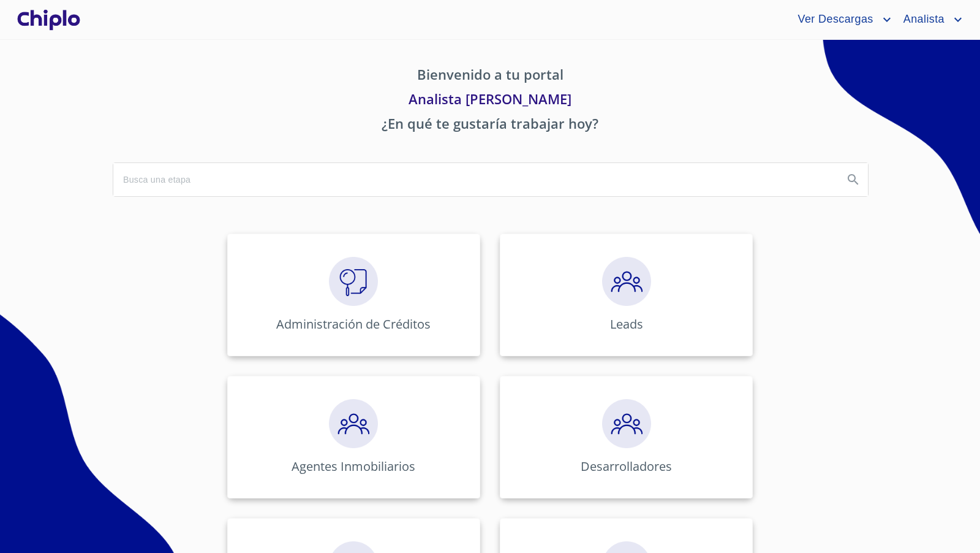  What do you see at coordinates (490, 76) in the screenshot?
I see `p: Bienvenido a tu portal` at bounding box center [490, 76].